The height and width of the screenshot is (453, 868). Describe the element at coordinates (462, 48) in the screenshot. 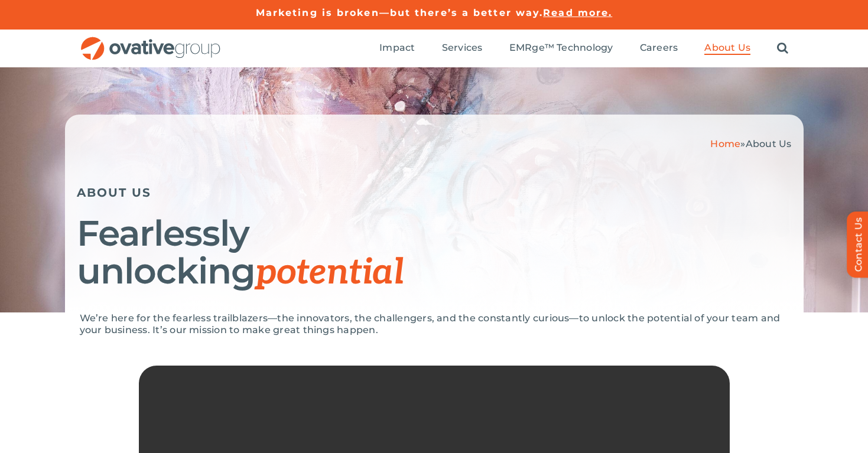

I see `span: Services` at that location.